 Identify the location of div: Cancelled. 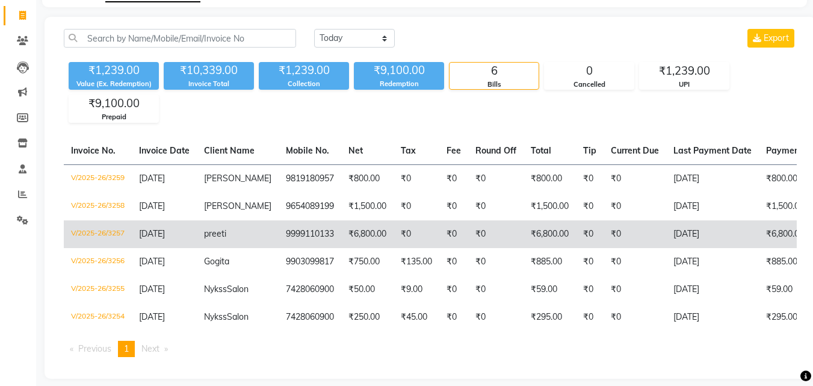
(589, 84).